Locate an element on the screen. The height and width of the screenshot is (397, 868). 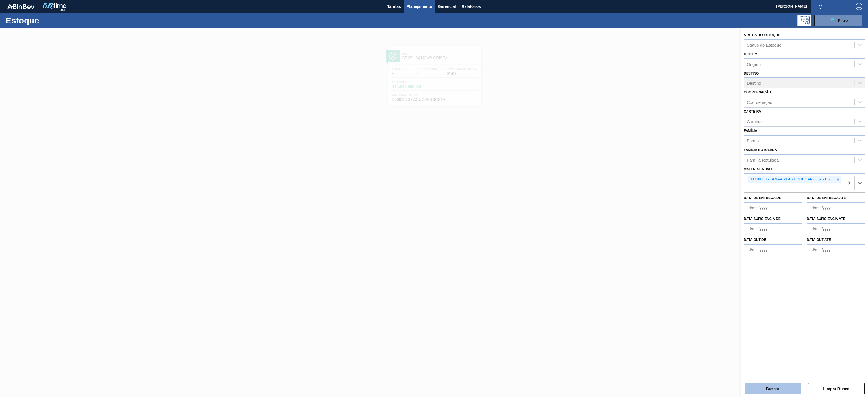
label: Família is located at coordinates (750, 131).